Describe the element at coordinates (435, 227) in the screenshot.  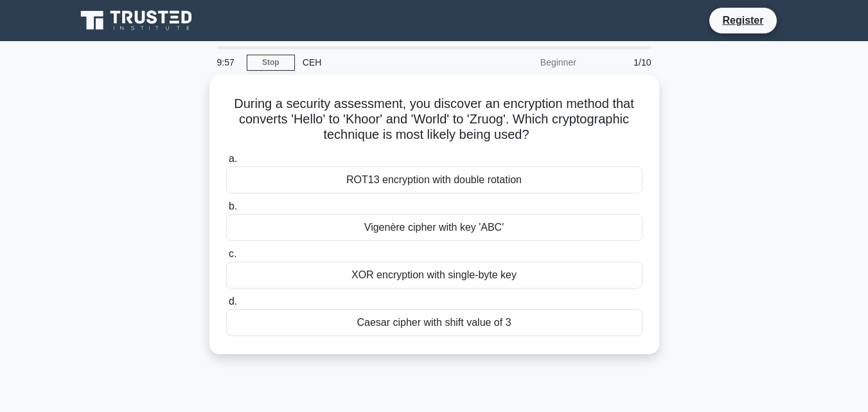
I see `div: Vigenère cipher with key 'ABC'` at that location.